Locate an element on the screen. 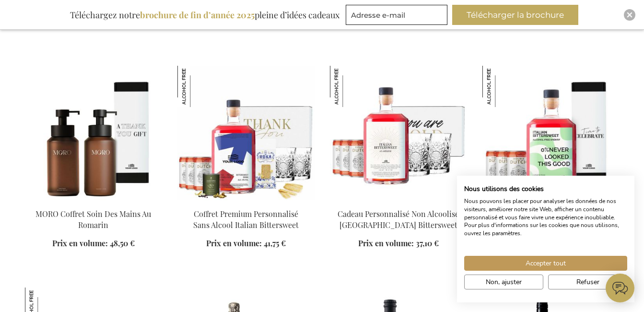 Image resolution: width=644 pixels, height=312 pixels. a: Prix en volume: 48,50 € is located at coordinates (93, 243).